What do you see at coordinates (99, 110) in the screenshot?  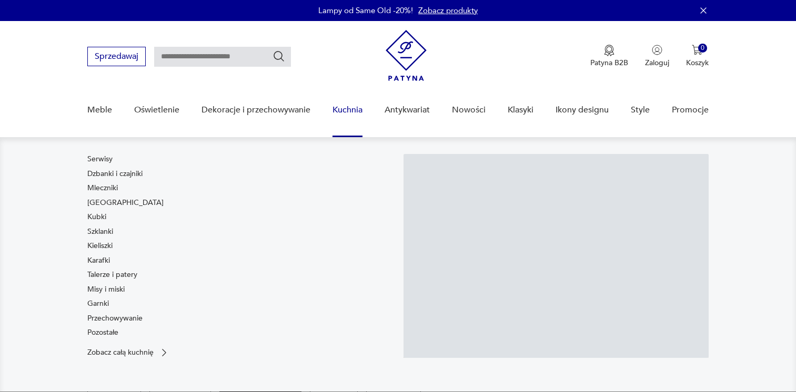 I see `a: Meble` at bounding box center [99, 110].